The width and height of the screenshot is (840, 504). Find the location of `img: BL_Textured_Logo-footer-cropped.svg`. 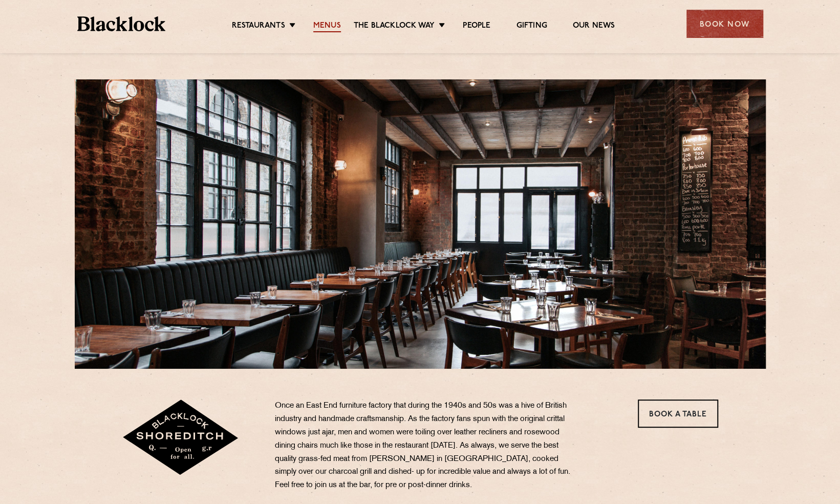

img: BL_Textured_Logo-footer-cropped.svg is located at coordinates (121, 24).